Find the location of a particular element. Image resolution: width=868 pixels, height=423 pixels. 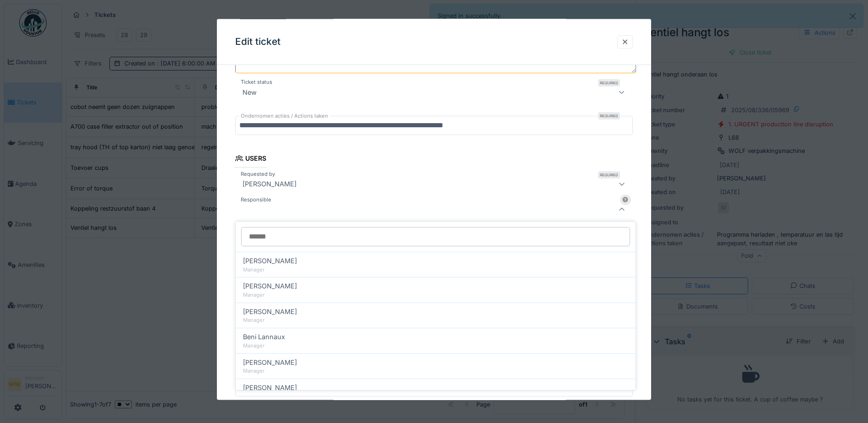

label: Priority is located at coordinates (250, 403).